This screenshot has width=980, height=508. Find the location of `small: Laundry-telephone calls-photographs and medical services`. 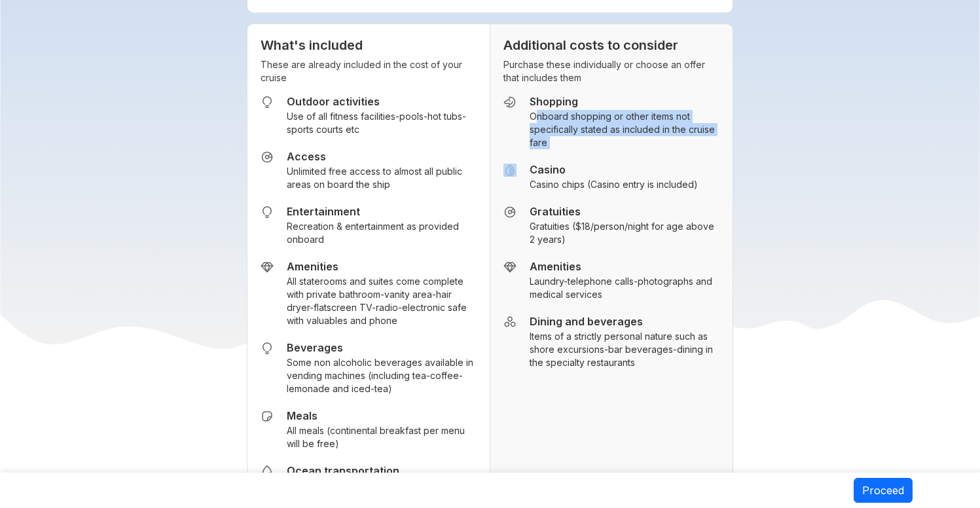

small: Laundry-telephone calls-photographs and medical services is located at coordinates (624, 288).